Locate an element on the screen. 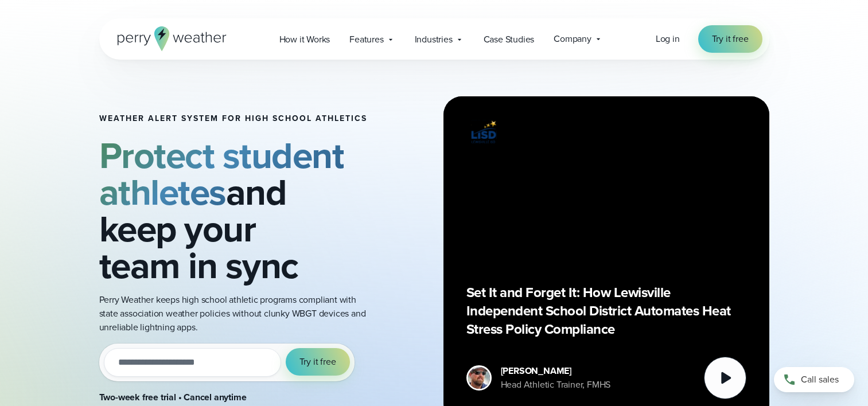 This screenshot has height=406, width=868. span: Features is located at coordinates (366, 40).